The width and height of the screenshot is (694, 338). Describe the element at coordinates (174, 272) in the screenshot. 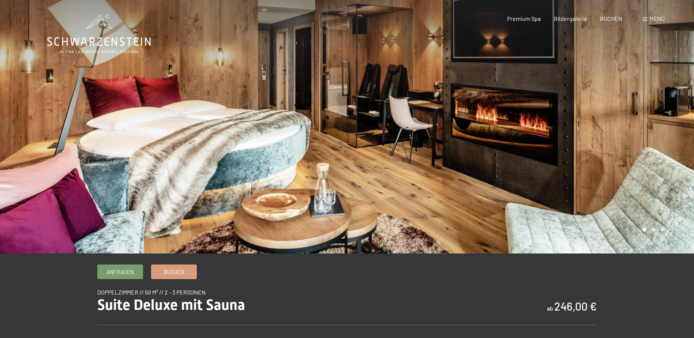

I see `span: Buchen` at that location.